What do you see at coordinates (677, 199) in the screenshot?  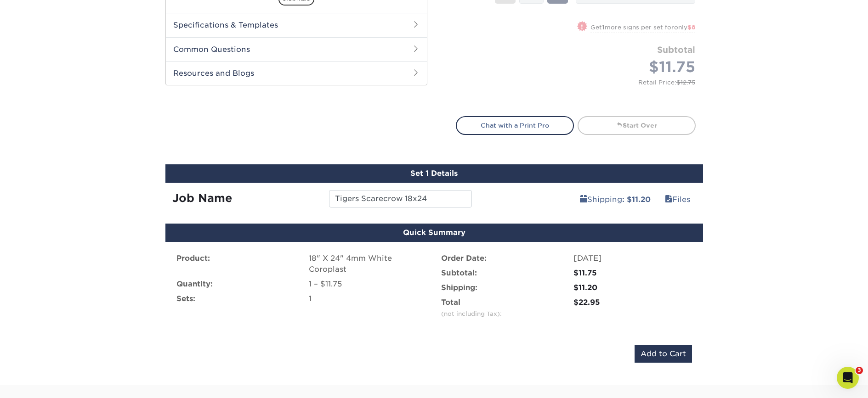 I see `a: Files` at bounding box center [677, 199].